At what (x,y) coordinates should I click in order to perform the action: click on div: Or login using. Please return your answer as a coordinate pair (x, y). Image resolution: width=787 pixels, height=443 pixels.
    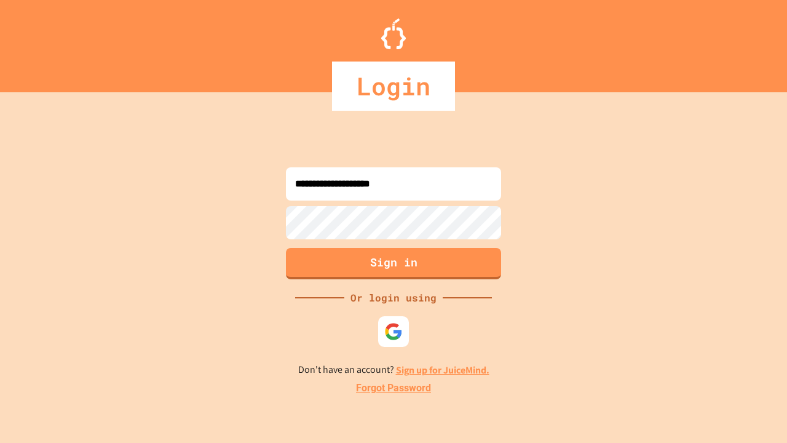
    Looking at the image, I should click on (394, 298).